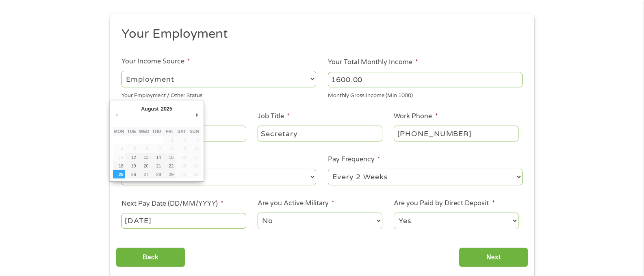 This screenshot has width=644, height=276. Describe the element at coordinates (444, 203) in the screenshot. I see `label: Are you Paid by Direct Deposit` at that location.